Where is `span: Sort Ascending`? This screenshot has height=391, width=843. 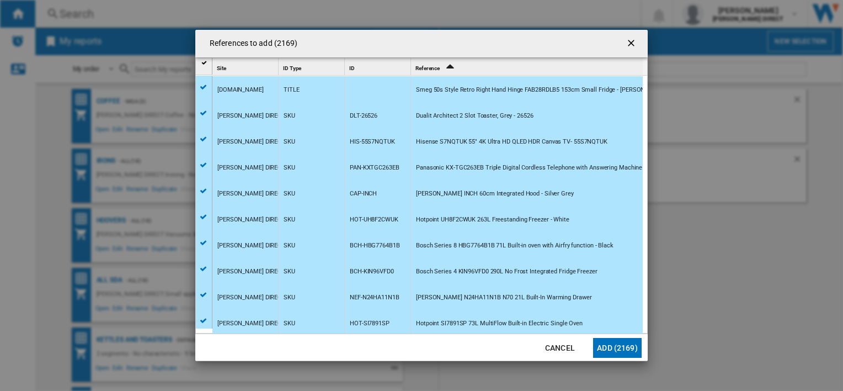 span: Sort Ascending is located at coordinates (450, 68).